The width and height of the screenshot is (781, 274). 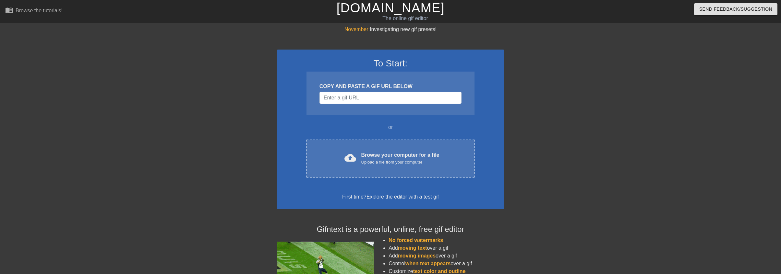 I want to click on div: The online gif editor, so click(x=405, y=18).